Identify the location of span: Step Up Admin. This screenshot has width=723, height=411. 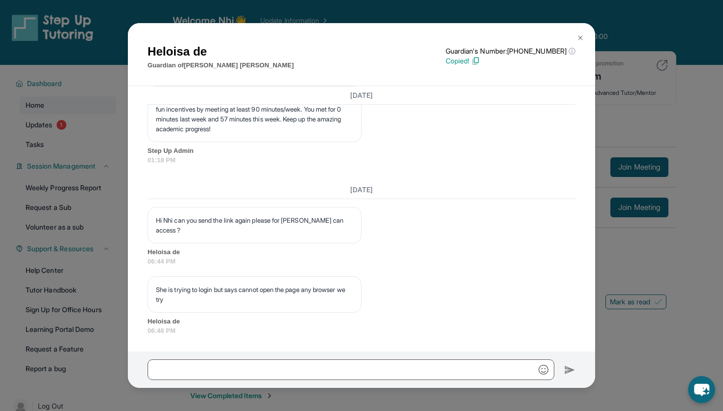
(361, 151).